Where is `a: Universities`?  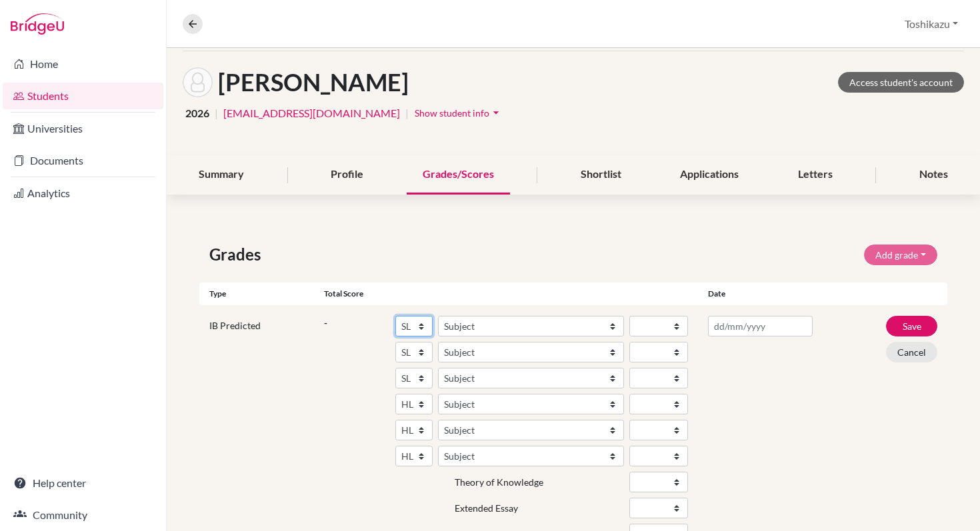
a: Universities is located at coordinates (83, 129).